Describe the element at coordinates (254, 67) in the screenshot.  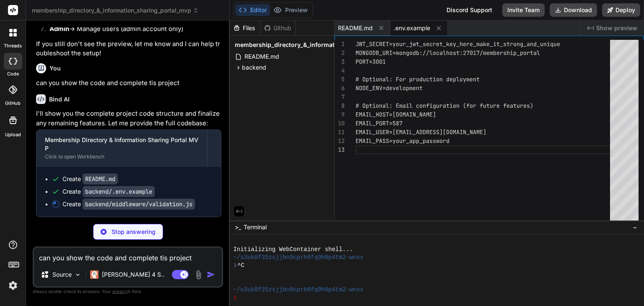
I see `span: backend` at that location.